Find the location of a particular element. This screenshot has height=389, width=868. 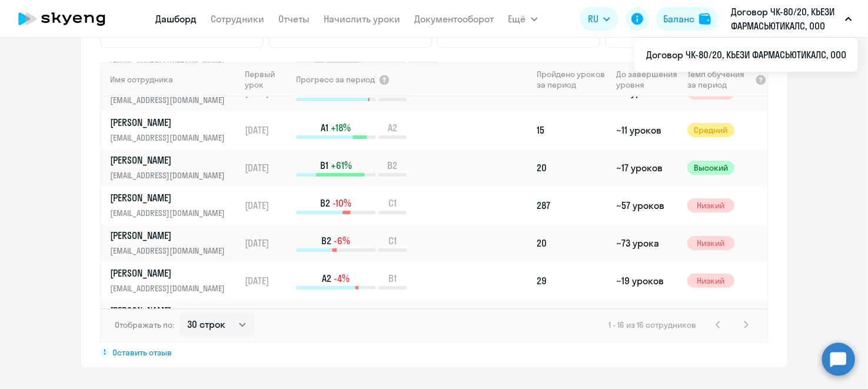

th: До завершения уровня is located at coordinates (647, 79).